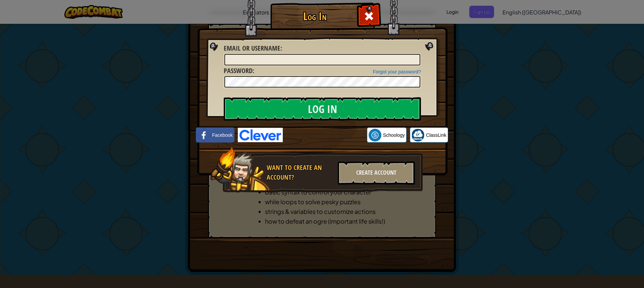 This screenshot has width=644, height=288. What do you see at coordinates (238, 70) in the screenshot?
I see `span: Password` at bounding box center [238, 70].